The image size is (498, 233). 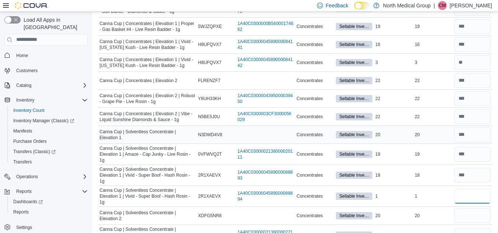 I want to click on a: Inventory Manager (Classic), so click(x=49, y=121).